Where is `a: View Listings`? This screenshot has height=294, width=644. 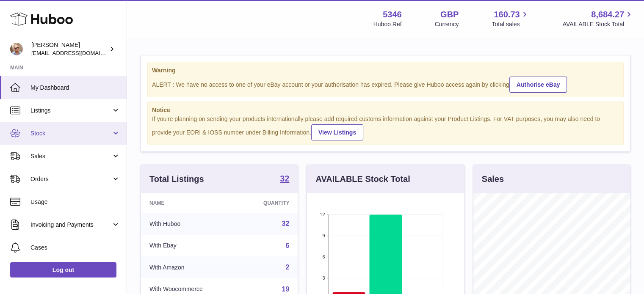 a: View Listings is located at coordinates (337, 133).